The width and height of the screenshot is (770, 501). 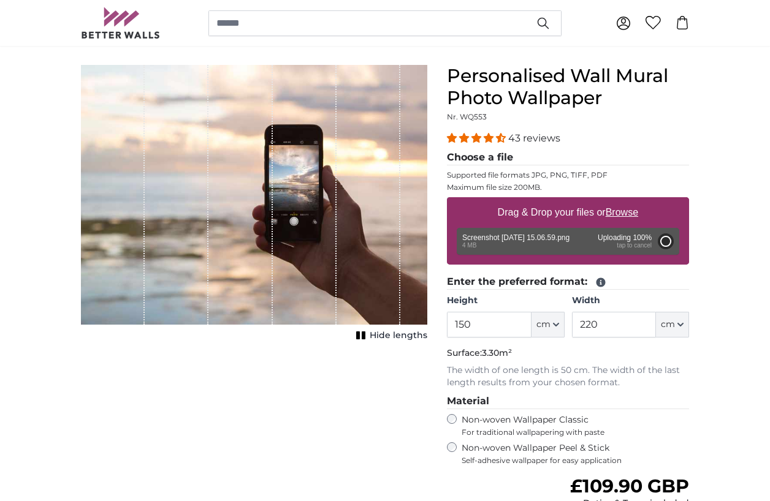 I want to click on label: Width, so click(x=630, y=301).